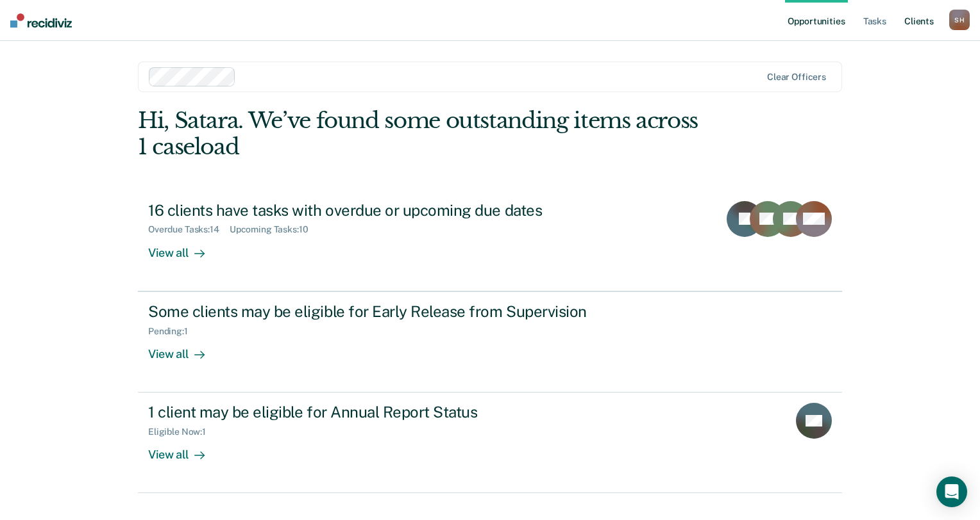 This screenshot has height=520, width=980. Describe the element at coordinates (797, 77) in the screenshot. I see `div: Clear officers` at that location.